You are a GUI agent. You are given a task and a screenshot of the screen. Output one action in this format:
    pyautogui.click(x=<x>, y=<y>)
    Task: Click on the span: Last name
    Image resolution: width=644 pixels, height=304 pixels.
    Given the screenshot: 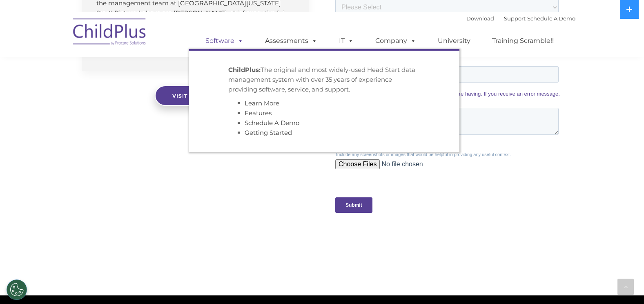 What is the action you would take?
    pyautogui.click(x=126, y=57)
    